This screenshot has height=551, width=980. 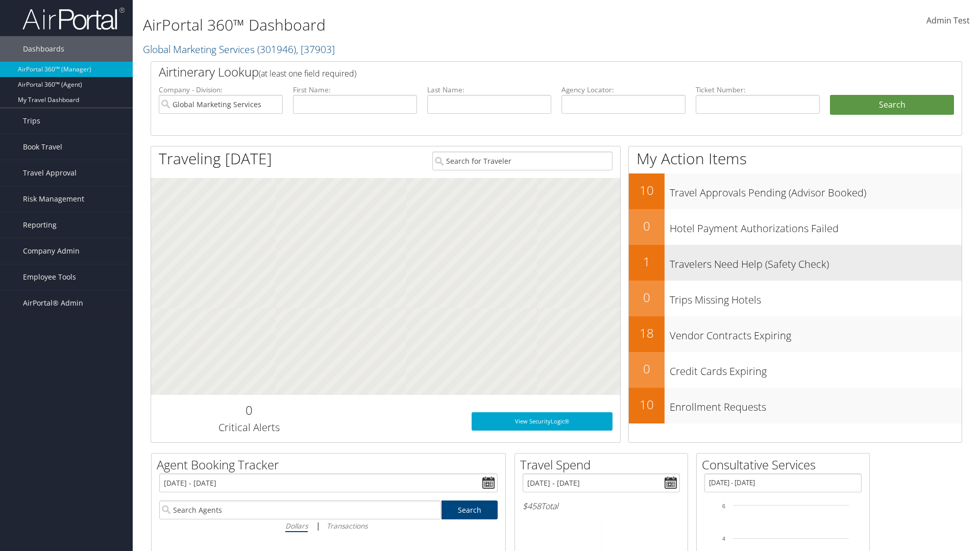 What do you see at coordinates (221, 90) in the screenshot?
I see `label: Company - Division:` at bounding box center [221, 90].